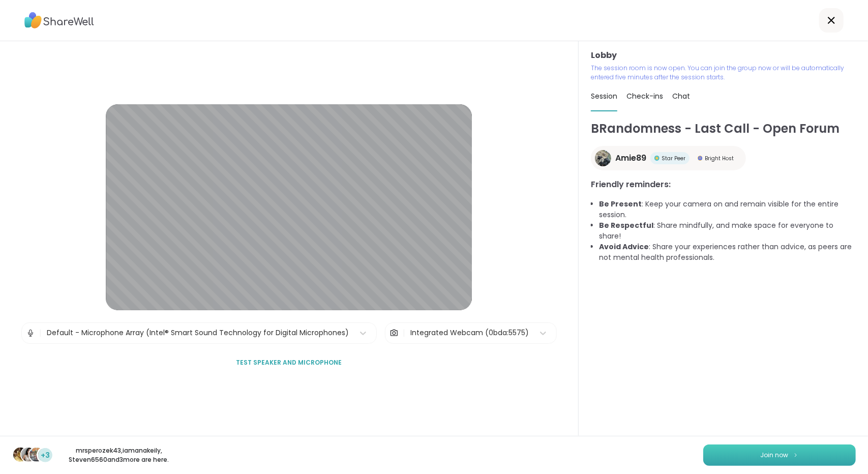  Describe the element at coordinates (631, 158) in the screenshot. I see `span: Amie89` at that location.